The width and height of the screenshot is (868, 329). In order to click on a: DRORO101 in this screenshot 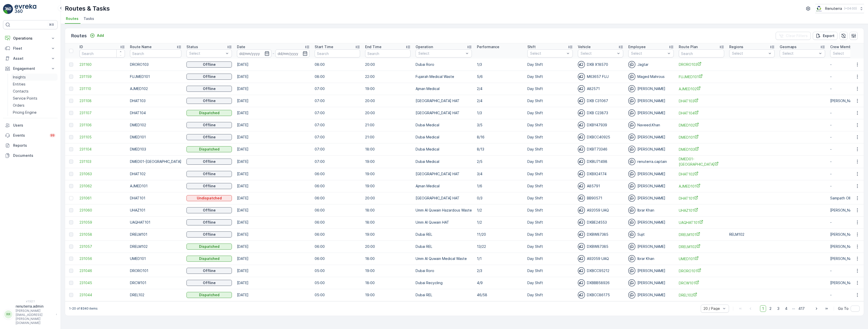, I will do `click(701, 271)`.